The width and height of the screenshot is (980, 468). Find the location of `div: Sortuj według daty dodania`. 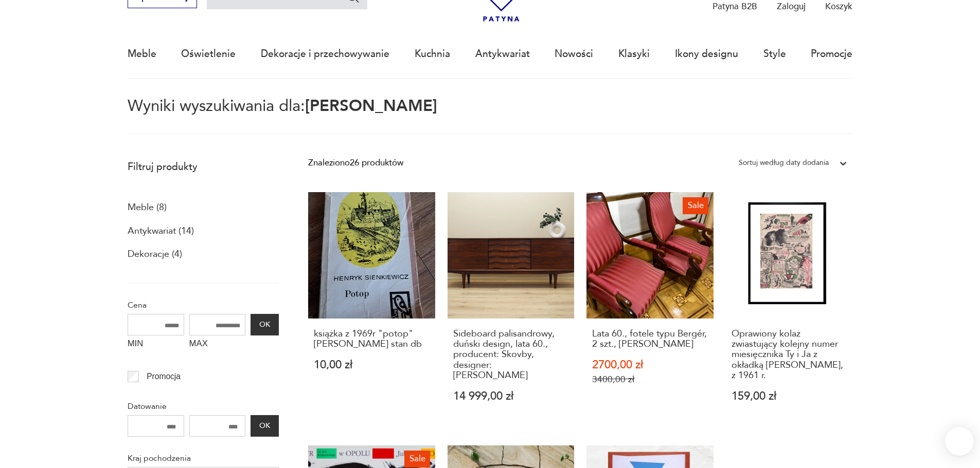

div: Sortuj według daty dodania is located at coordinates (783, 163).